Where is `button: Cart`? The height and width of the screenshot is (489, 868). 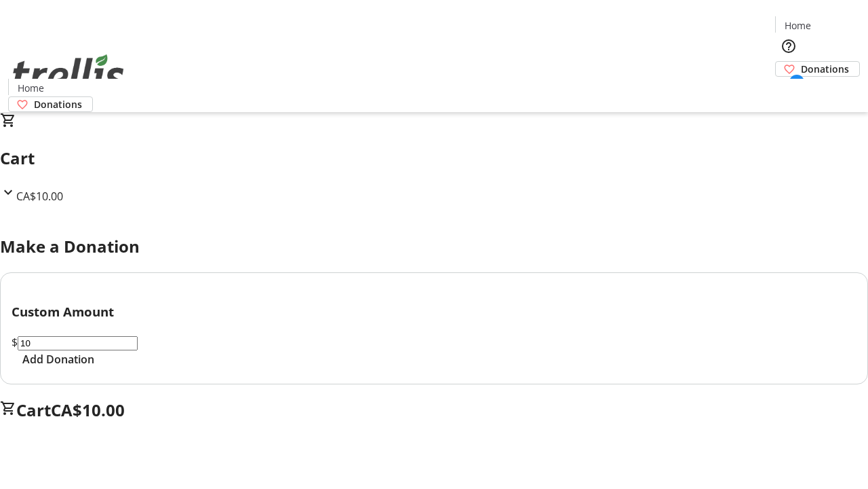
button: Cart is located at coordinates (788, 90).